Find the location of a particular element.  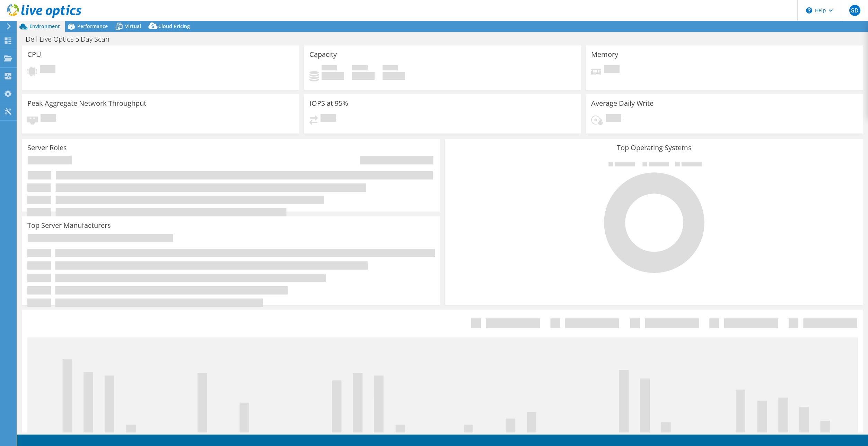

h3: Peak Aggregate Network Throughput is located at coordinates (86, 104).